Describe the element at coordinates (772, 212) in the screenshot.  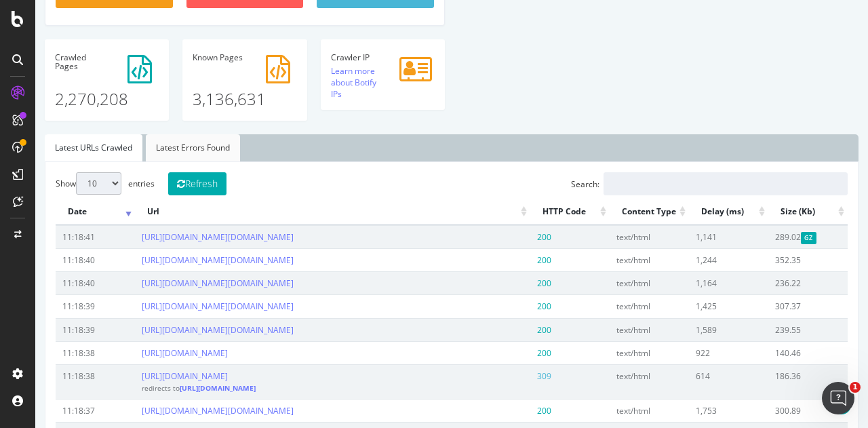
I see `th: Size (Kb): activate to sort column ascending` at that location.